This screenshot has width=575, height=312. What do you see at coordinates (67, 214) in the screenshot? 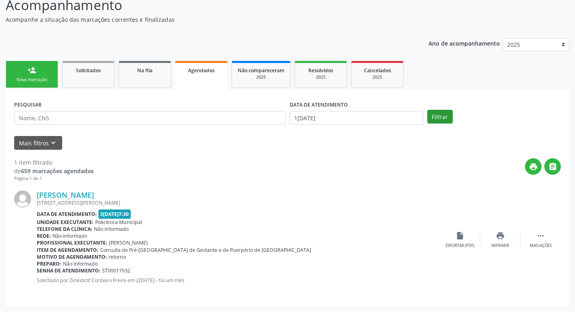
I see `b: Data de atendimento:` at bounding box center [67, 214].